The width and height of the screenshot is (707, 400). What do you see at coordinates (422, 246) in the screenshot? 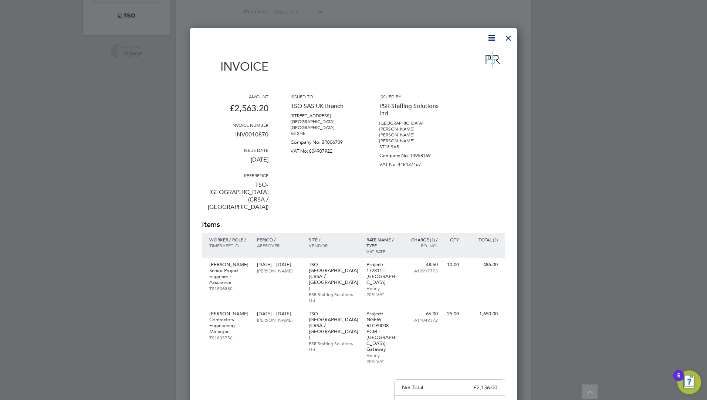
I see `p: Po. No.` at bounding box center [422, 246].